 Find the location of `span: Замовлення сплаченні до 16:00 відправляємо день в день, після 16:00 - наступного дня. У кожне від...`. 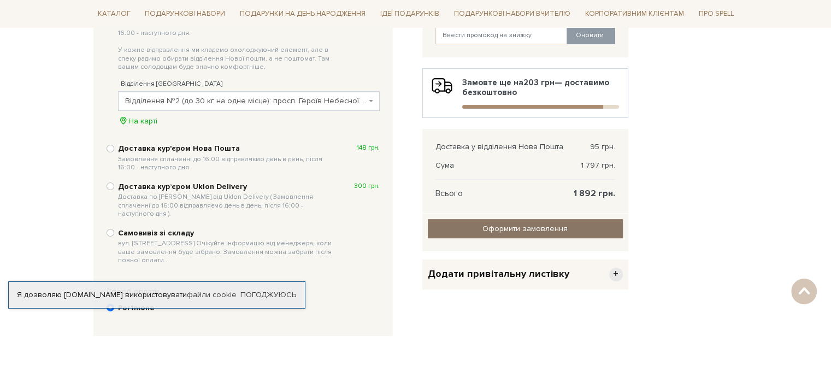

span: Замовлення сплаченні до 16:00 відправляємо день в день, після 16:00 - наступного дня. У кожне від... is located at coordinates (227, 46).